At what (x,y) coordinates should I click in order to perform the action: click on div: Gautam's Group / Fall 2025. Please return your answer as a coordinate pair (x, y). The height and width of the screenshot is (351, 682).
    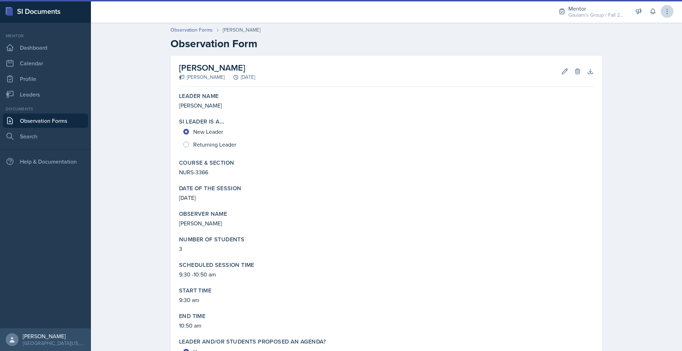
    Looking at the image, I should click on (597, 15).